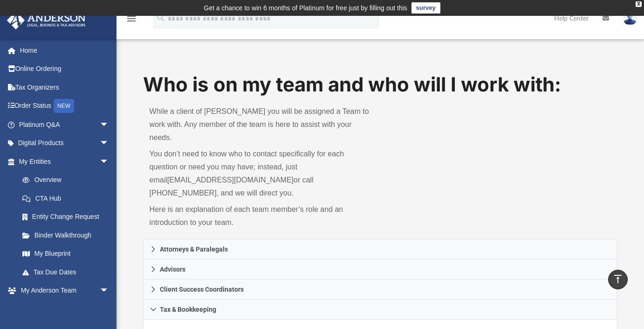 Image resolution: width=644 pixels, height=329 pixels. I want to click on a: Platinum Q&Aarrow_drop_down, so click(65, 124).